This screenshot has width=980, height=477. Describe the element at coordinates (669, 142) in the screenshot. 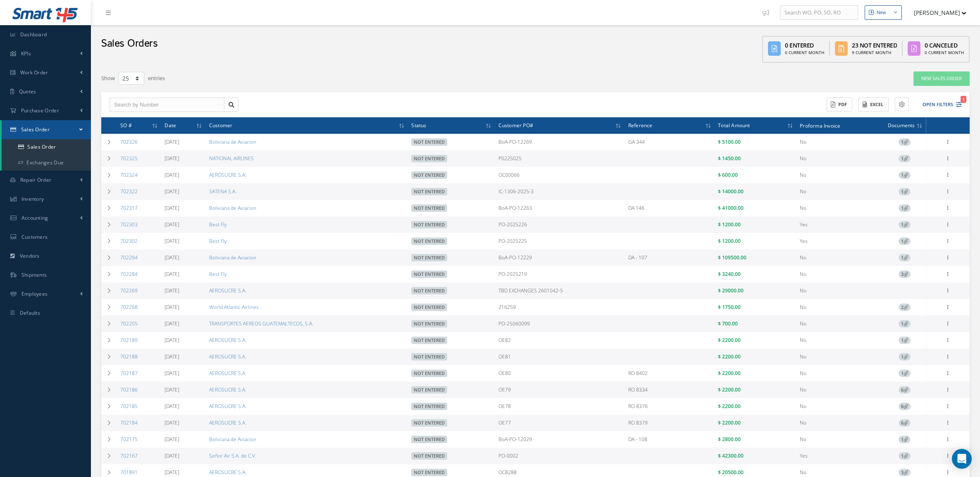

I see `td: GA 344` at that location.